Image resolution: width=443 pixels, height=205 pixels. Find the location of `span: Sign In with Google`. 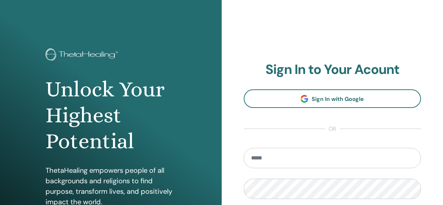

span: Sign In with Google is located at coordinates (337, 99).